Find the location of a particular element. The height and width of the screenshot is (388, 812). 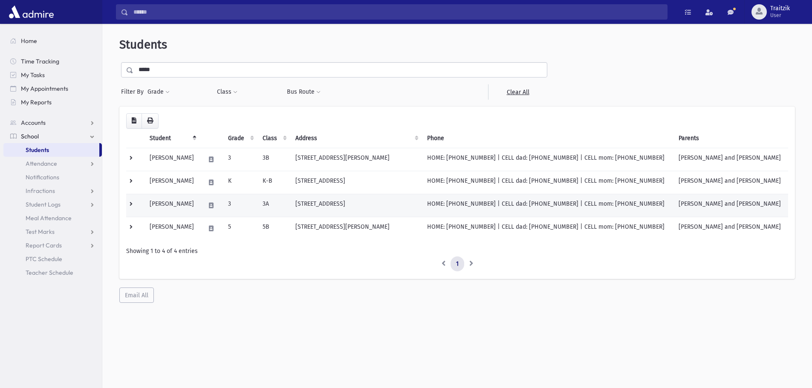

span: My Tasks is located at coordinates (33, 75).